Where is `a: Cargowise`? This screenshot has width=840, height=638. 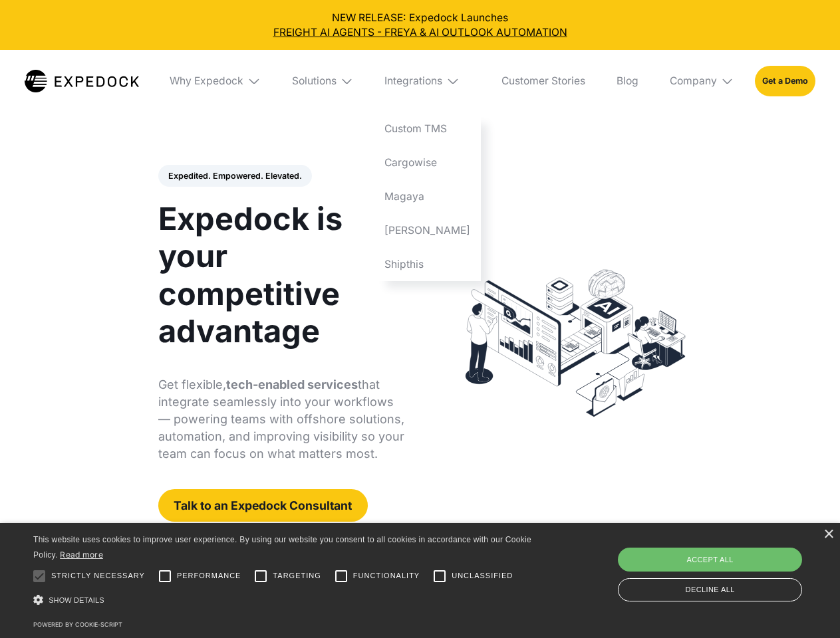 a: Cargowise is located at coordinates (428, 163).